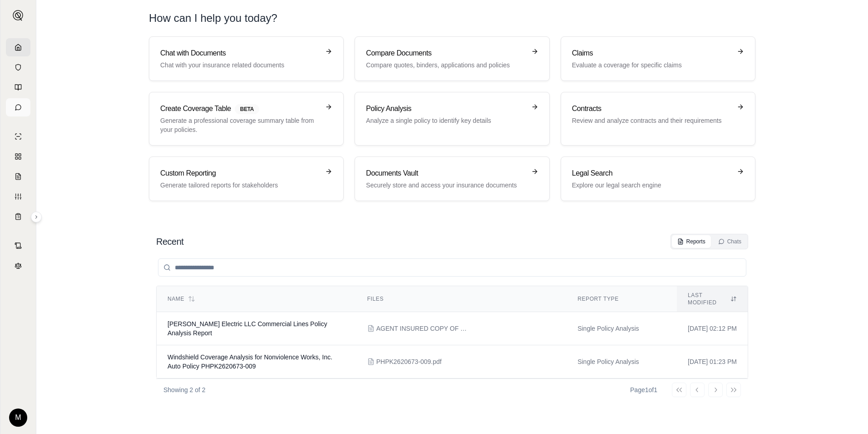 This screenshot has height=434, width=868. Describe the element at coordinates (452, 19) in the screenshot. I see `h1: How can I help you today?` at that location.